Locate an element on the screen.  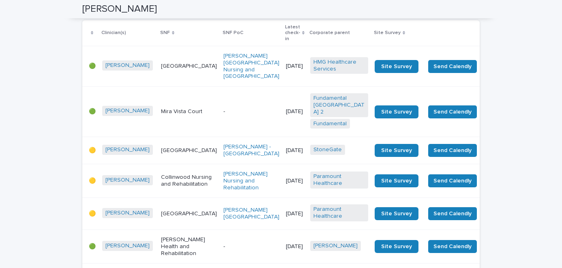
p: SNF is located at coordinates (165, 33).